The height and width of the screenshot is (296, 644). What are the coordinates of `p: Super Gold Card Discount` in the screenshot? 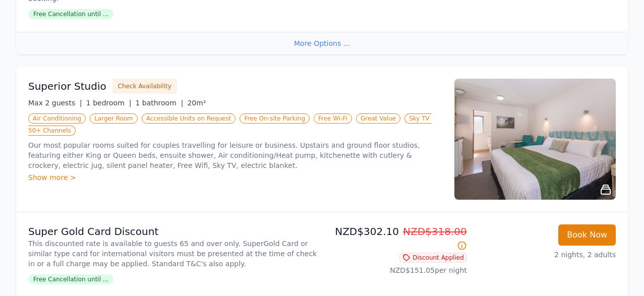 It's located at (173, 232).